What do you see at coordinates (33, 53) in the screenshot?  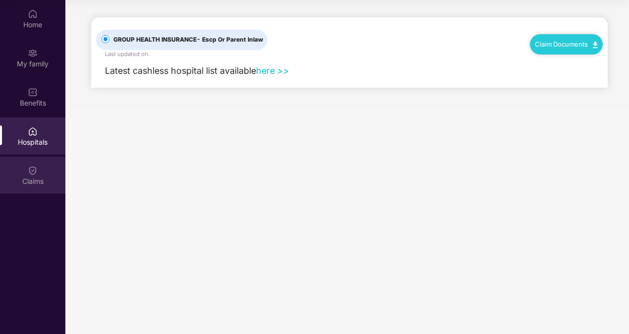 I see `img: svg+xml;base64,PHN2ZyB3aWR0aD0iMjAiIGhlaWdodD0iMjAiIHZpZXdCb3g9IjAgMCAyMCAyMCIgZmlsbD0ibm9uZSIgeG...` at bounding box center [33, 53].